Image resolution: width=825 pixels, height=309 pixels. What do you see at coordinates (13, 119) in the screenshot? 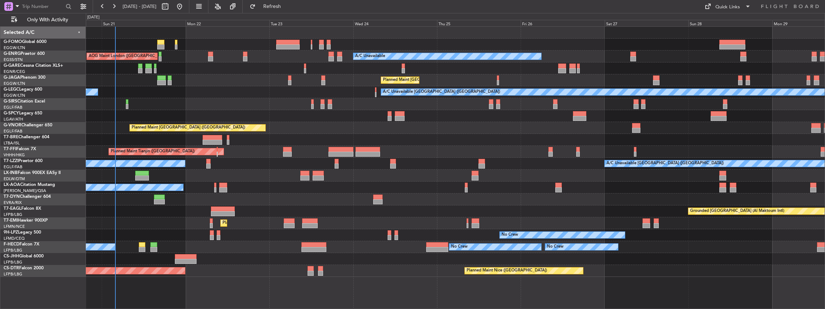
I see `a: LGAV/ATH` at bounding box center [13, 119].